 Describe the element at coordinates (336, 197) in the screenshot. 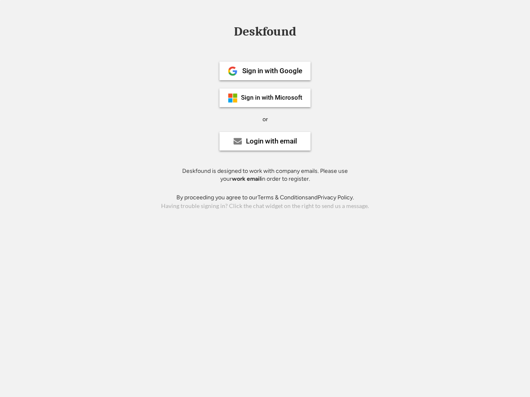

I see `a: Privacy Policy.` at that location.